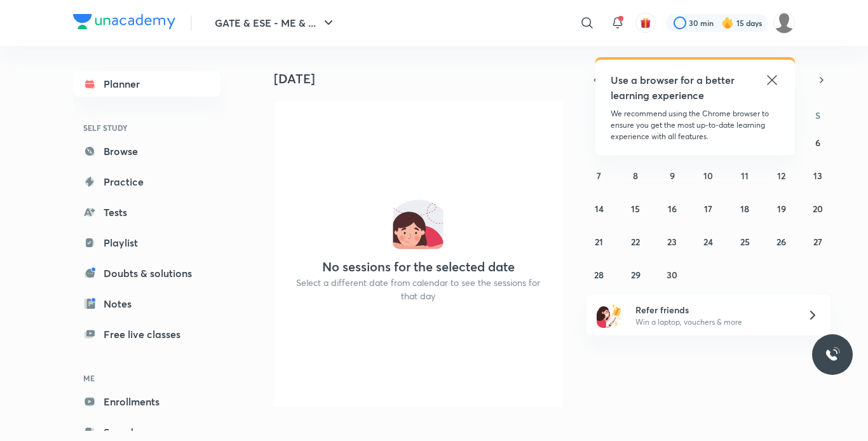 Image resolution: width=868 pixels, height=441 pixels. Describe the element at coordinates (745, 241) in the screenshot. I see `abbr: September 25, 2025` at that location.